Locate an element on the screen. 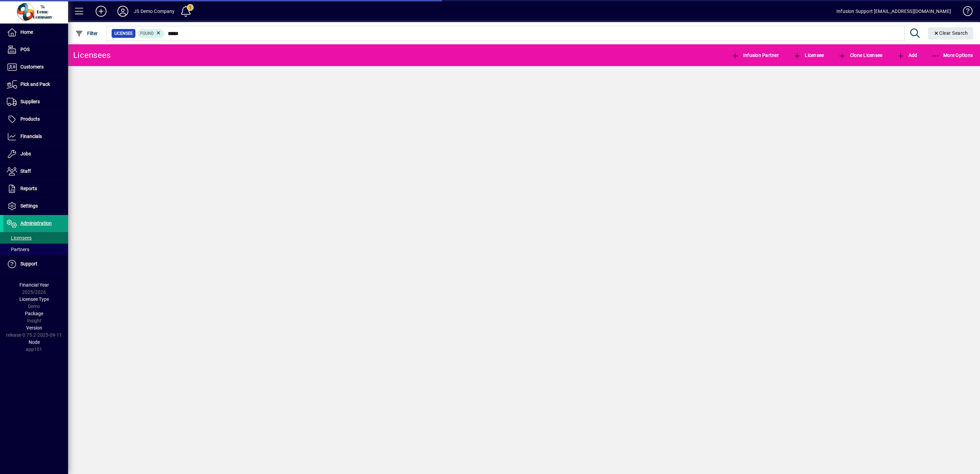  span: Staff is located at coordinates (26, 171).